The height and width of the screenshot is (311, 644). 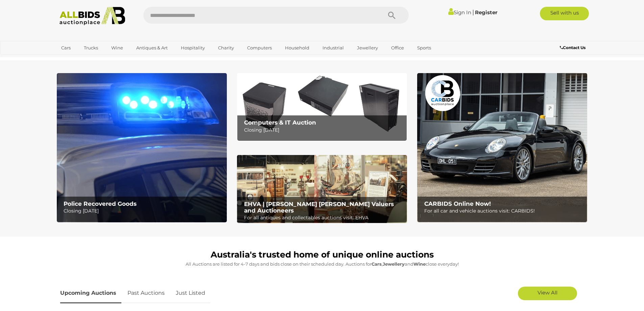 I want to click on a: Industrial, so click(x=333, y=48).